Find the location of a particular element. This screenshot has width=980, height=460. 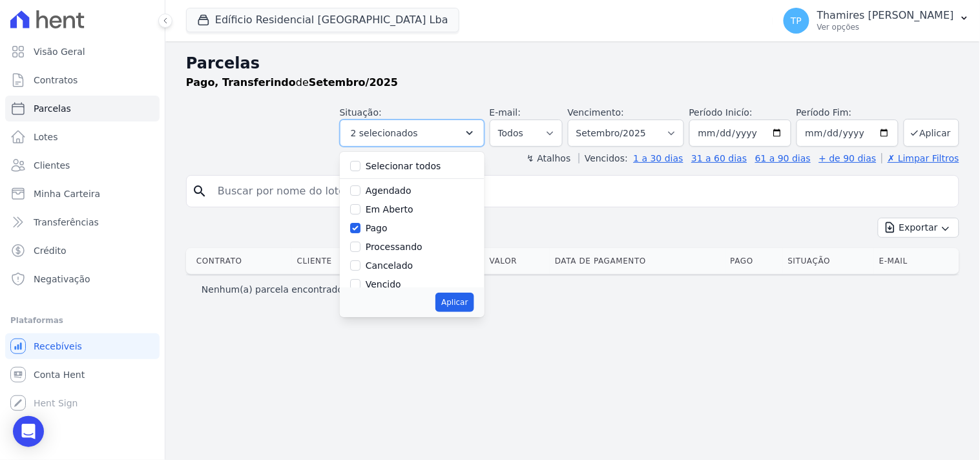

label: Pago is located at coordinates (376, 228).